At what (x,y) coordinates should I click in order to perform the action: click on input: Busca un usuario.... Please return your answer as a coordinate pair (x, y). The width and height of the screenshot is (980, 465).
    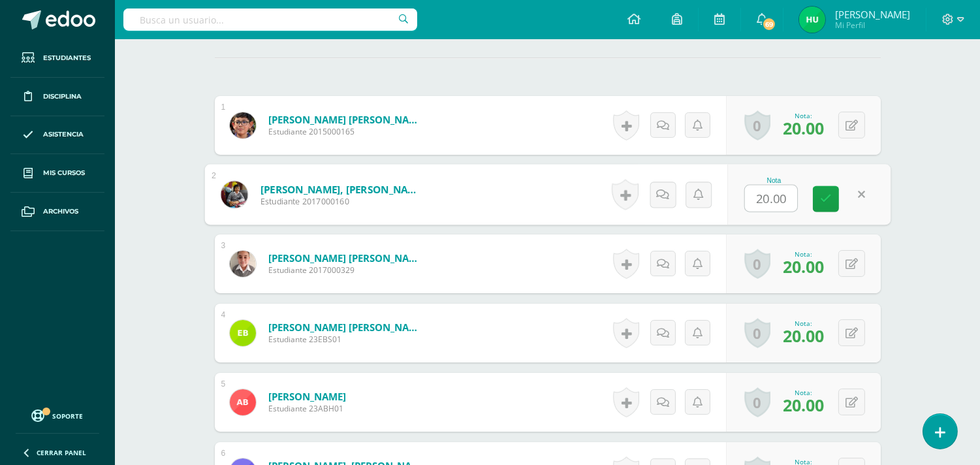
    Looking at the image, I should click on (270, 19).